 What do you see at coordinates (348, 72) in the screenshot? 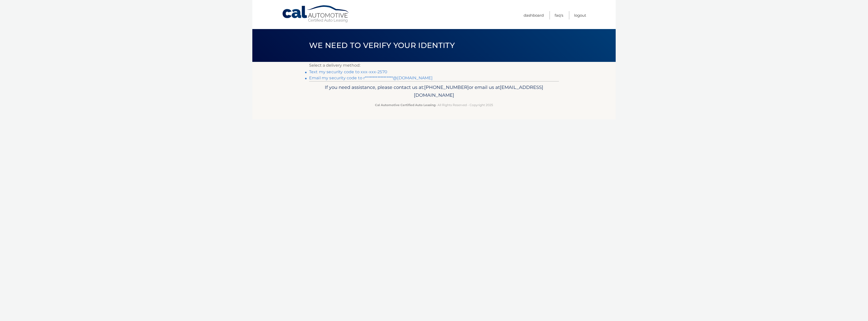
I see `a: Text my security code to xxx-xxx-2570` at bounding box center [348, 72].